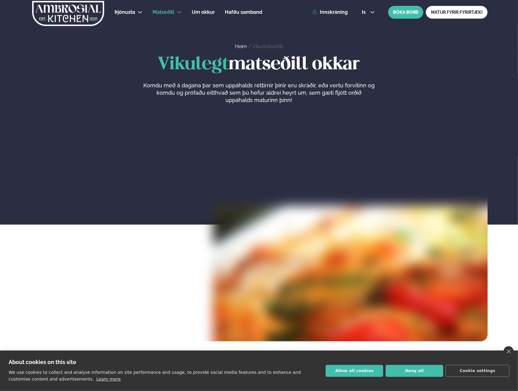  I want to click on span: Um okkur, so click(203, 12).